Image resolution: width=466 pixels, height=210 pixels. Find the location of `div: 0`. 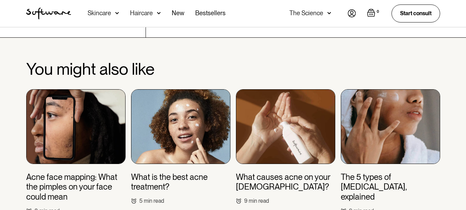

div: 0 is located at coordinates (378, 12).